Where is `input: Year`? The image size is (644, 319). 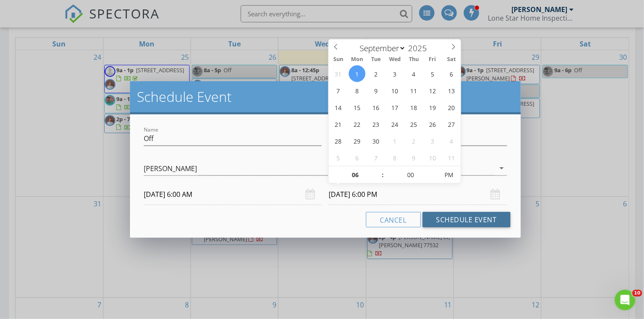 input: Year is located at coordinates (420, 48).